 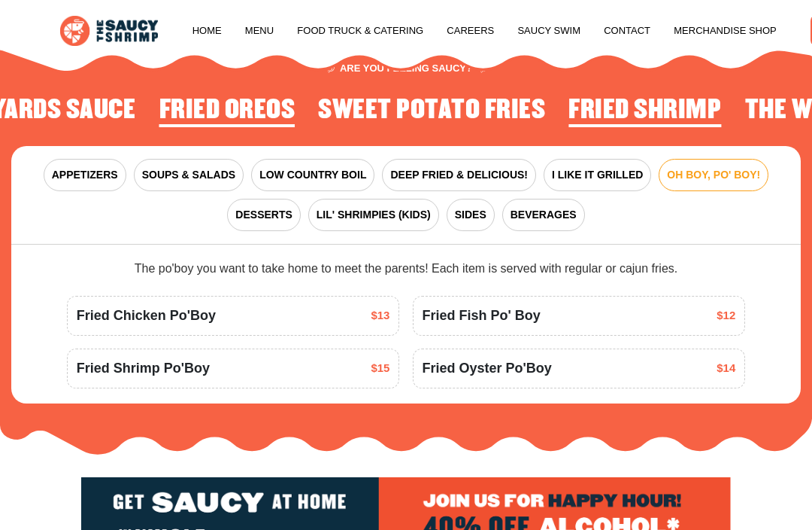 I want to click on span: $13, so click(x=380, y=315).